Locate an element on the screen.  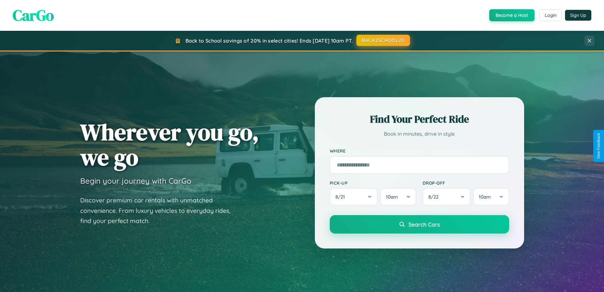
span: 8 / 21 is located at coordinates (342, 196).